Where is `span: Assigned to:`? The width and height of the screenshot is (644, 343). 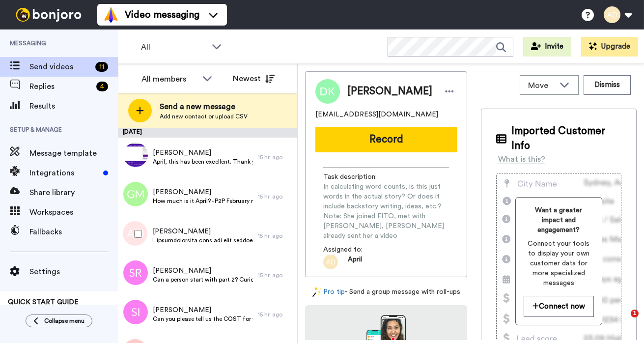 span: Assigned to: is located at coordinates (357, 250).